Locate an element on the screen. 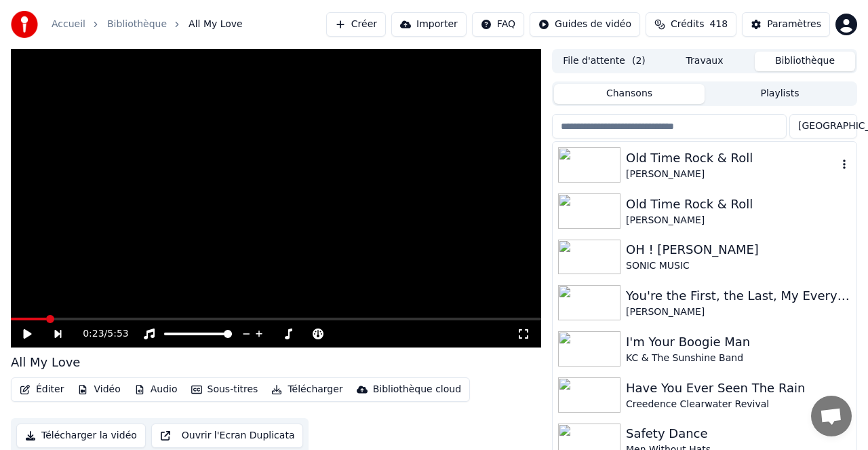  img: youka is located at coordinates (25, 25).